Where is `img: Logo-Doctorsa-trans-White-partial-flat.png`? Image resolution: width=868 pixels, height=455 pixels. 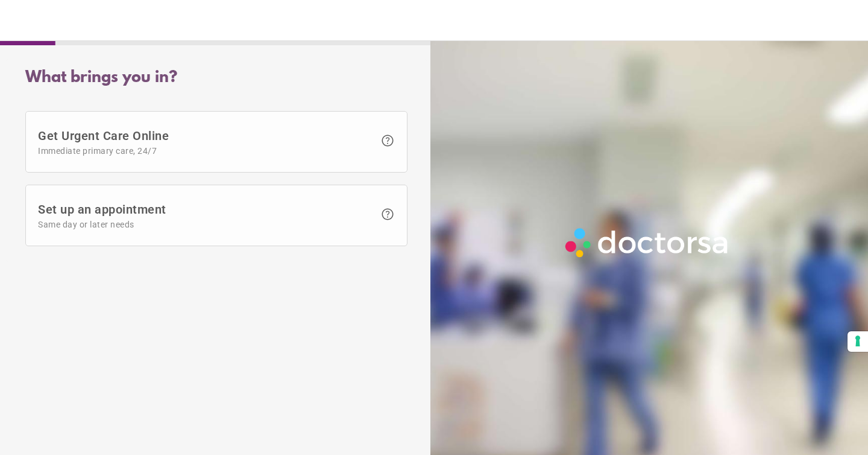 img: Logo-Doctorsa-trans-White-partial-flat.png is located at coordinates (648, 242).